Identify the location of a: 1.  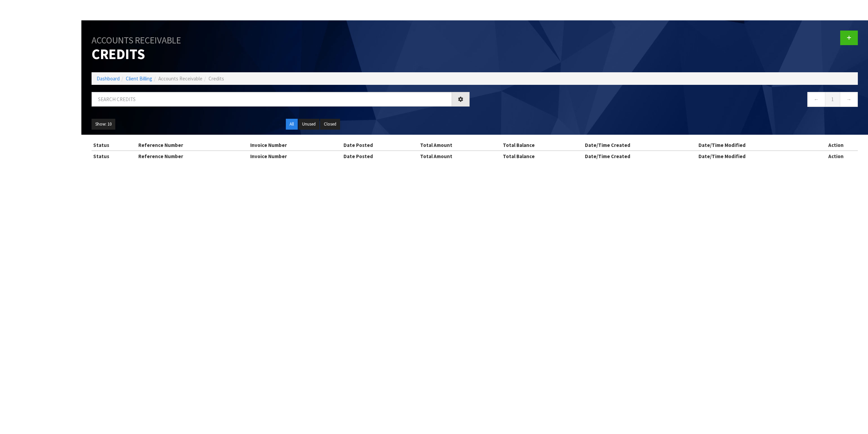
(832, 99).